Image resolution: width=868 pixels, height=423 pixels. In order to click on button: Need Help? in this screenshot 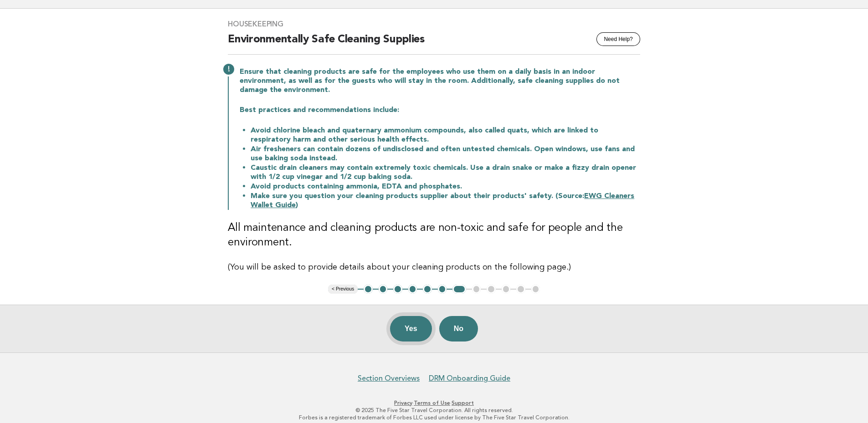, I will do `click(618, 39)`.